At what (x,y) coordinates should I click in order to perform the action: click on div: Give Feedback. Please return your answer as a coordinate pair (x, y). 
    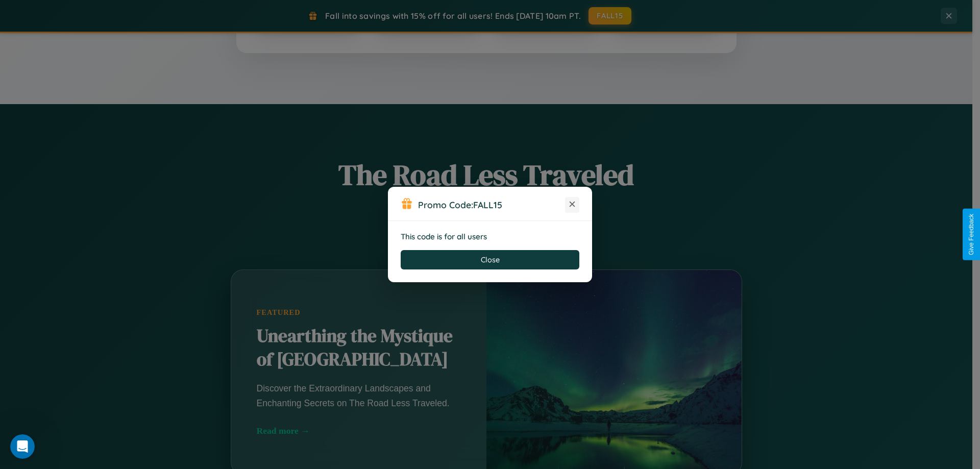
    Looking at the image, I should click on (972, 234).